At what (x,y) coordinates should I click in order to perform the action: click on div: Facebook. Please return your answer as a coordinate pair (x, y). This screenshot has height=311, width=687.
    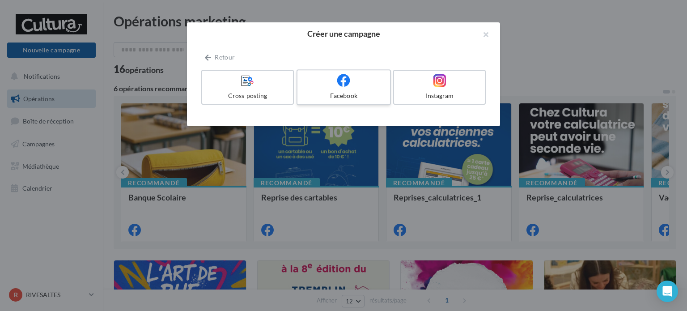
    Looking at the image, I should click on (343, 96).